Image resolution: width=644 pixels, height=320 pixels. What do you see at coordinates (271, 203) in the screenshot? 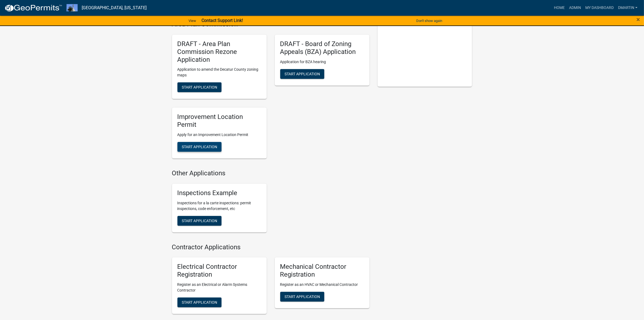
I see `wm-workflow-list-section: Other Applications` at bounding box center [271, 203].